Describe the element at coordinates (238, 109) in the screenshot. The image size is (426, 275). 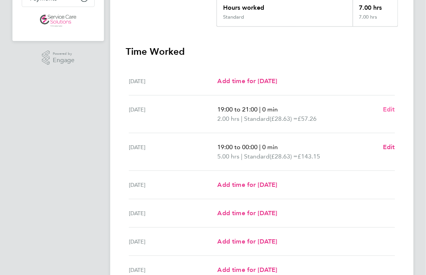
I see `span: 19:00 to 21:00` at that location.